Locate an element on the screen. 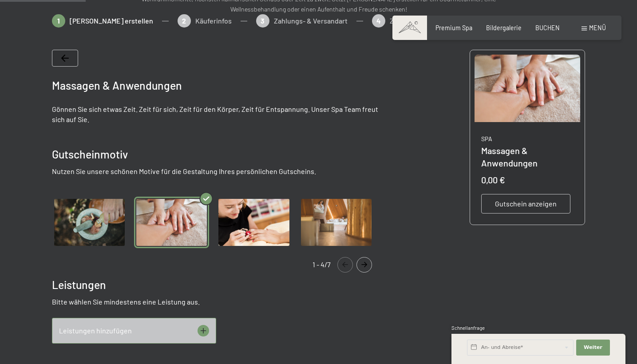 This screenshot has height=364, width=637. span: BUCHEN is located at coordinates (548, 28).